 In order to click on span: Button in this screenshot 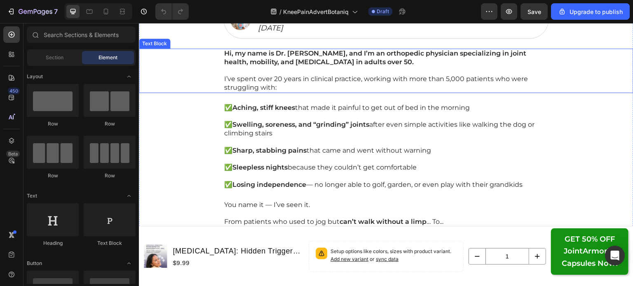, I will do `click(34, 264)`.